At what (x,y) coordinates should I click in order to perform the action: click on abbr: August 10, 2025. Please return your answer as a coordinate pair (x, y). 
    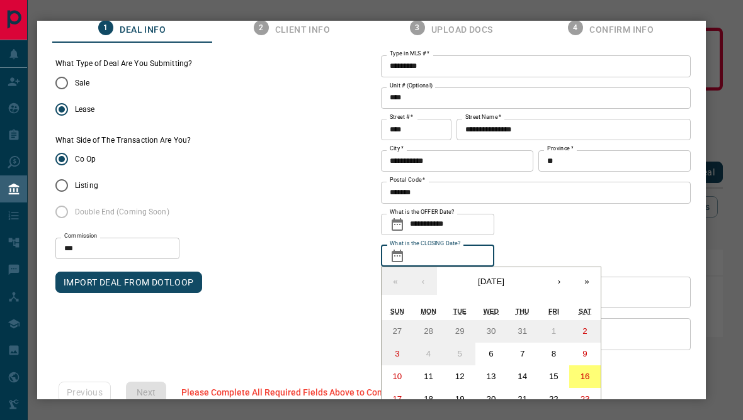
    Looking at the image, I should click on (396, 376).